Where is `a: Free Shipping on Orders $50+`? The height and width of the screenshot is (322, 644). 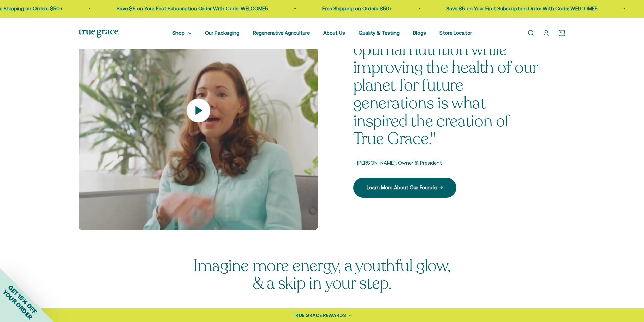
a: Free Shipping on Orders $50+ is located at coordinates (284, 9).